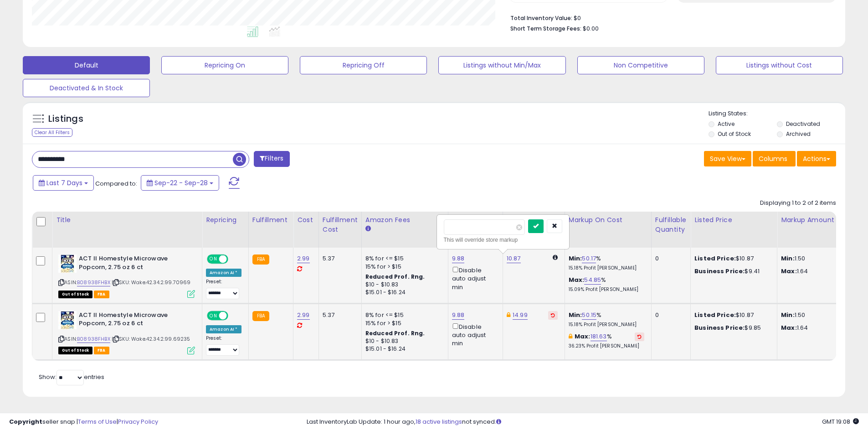  Describe the element at coordinates (715, 258) in the screenshot. I see `b: Listed Price:` at that location.